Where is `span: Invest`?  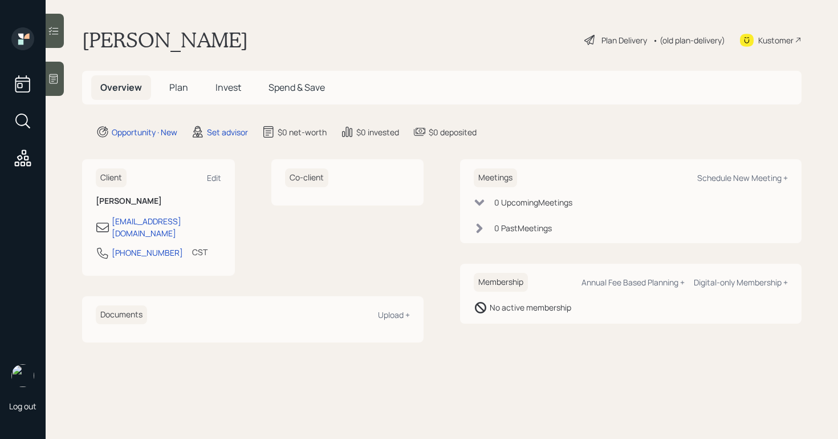 span: Invest is located at coordinates (228, 87).